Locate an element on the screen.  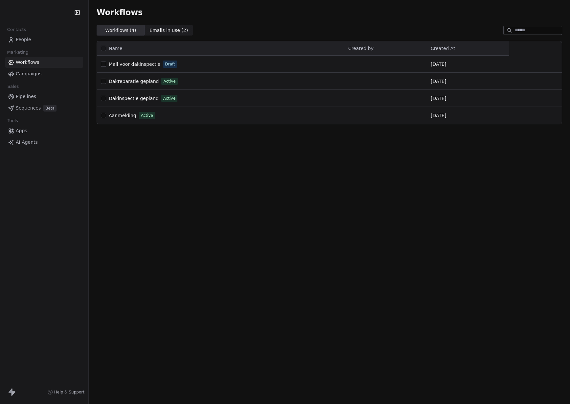
span: Help & Support is located at coordinates (69, 392).